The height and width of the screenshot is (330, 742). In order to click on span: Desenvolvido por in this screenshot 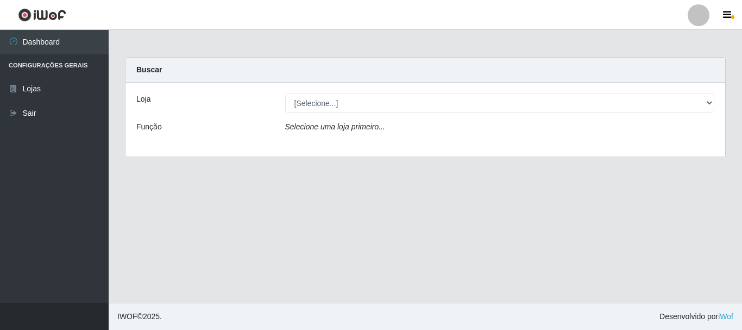, I will do `click(696, 316)`.